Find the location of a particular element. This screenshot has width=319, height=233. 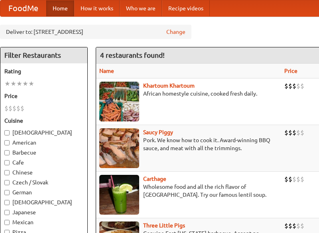

input: Japanese is located at coordinates (7, 213).